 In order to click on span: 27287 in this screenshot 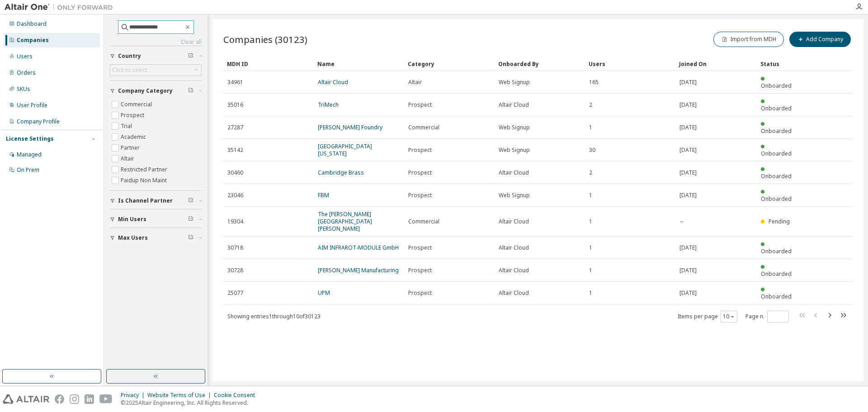, I will do `click(235, 128)`.